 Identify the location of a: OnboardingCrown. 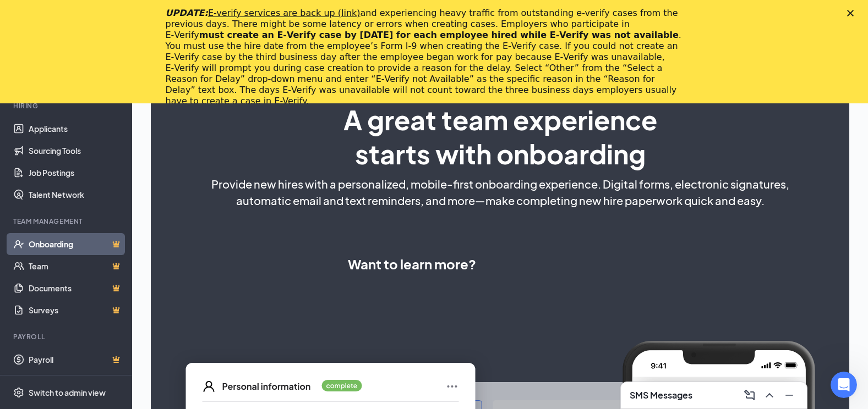
(76, 245).